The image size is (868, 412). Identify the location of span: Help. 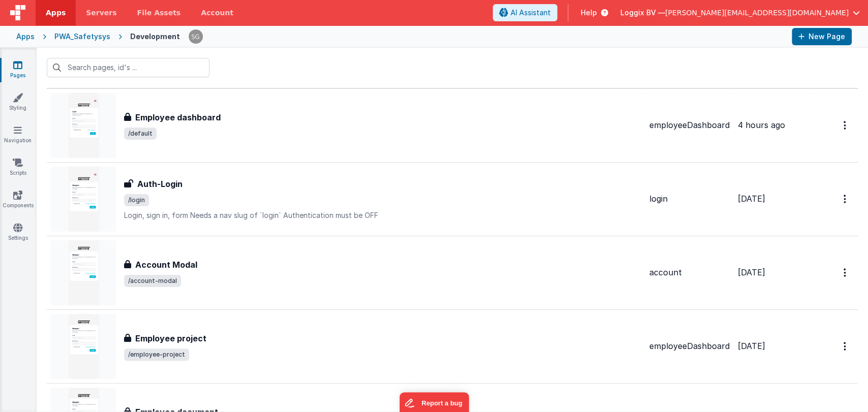
(589, 13).